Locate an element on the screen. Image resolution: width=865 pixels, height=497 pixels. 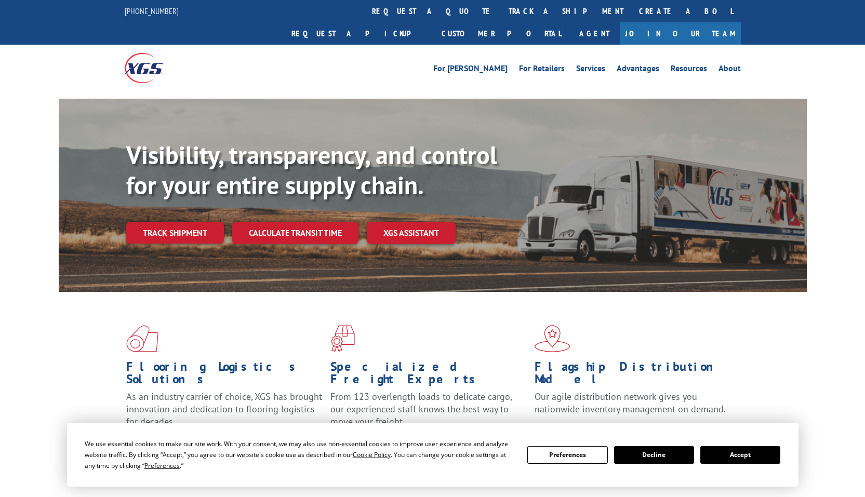
a: Request a pickup is located at coordinates (358, 33).